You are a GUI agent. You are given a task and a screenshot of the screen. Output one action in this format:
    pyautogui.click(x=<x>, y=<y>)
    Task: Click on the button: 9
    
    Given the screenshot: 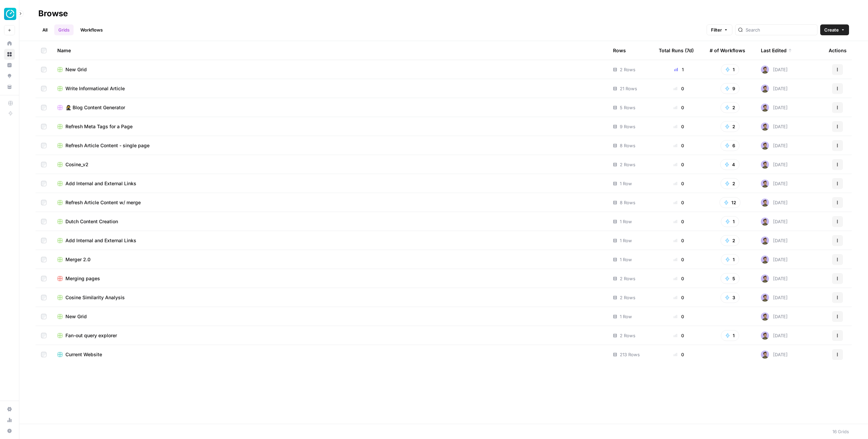 What is the action you would take?
    pyautogui.click(x=730, y=89)
    